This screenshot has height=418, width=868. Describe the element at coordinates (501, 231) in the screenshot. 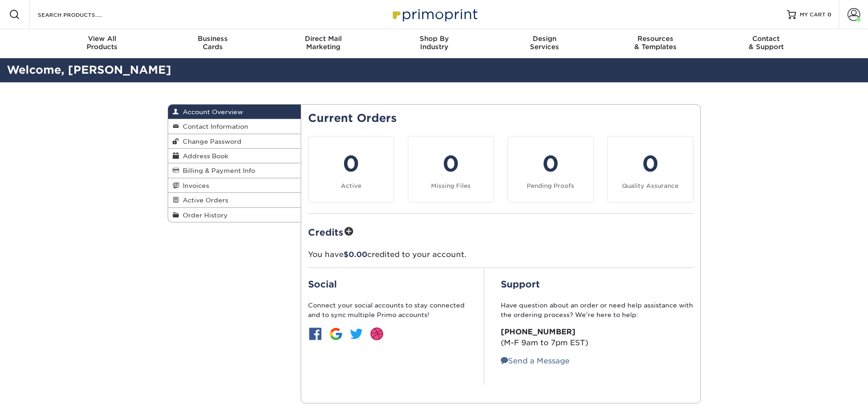

I see `h2: Credits` at that location.